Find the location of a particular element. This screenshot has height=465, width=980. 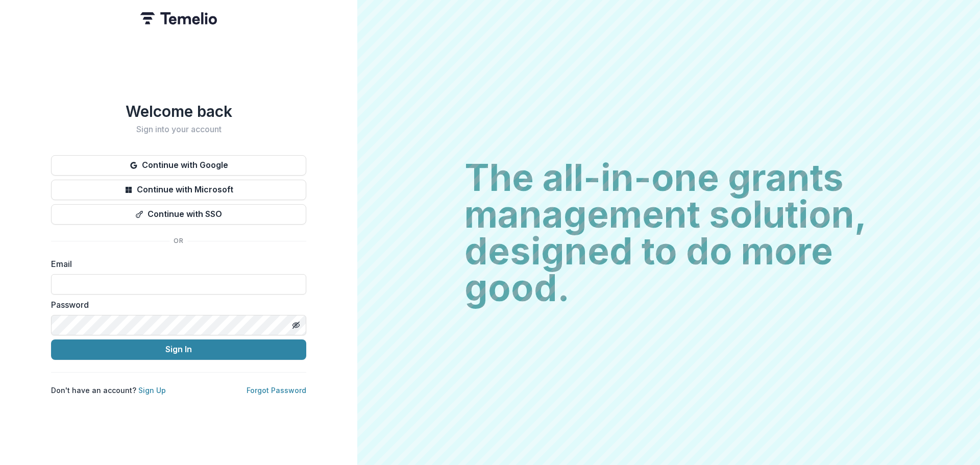

button: Continue with Google is located at coordinates (178, 165).